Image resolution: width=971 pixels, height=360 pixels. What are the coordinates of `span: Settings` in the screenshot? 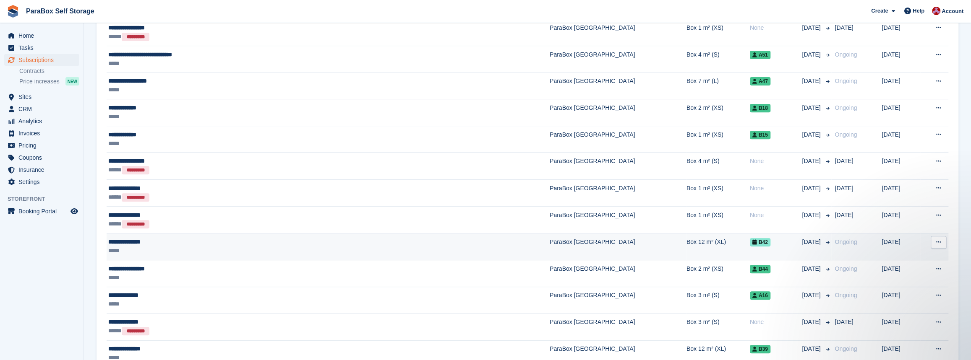 It's located at (44, 182).